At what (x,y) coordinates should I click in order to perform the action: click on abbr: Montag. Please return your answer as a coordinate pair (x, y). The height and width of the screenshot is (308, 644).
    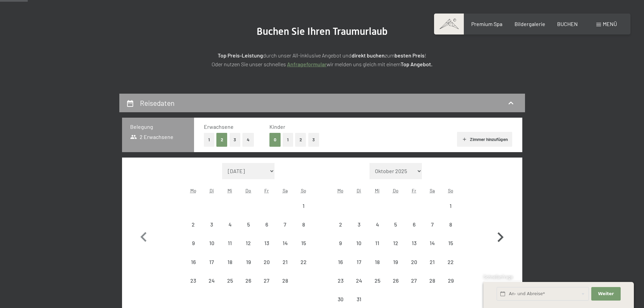
    Looking at the image, I should click on (340, 191).